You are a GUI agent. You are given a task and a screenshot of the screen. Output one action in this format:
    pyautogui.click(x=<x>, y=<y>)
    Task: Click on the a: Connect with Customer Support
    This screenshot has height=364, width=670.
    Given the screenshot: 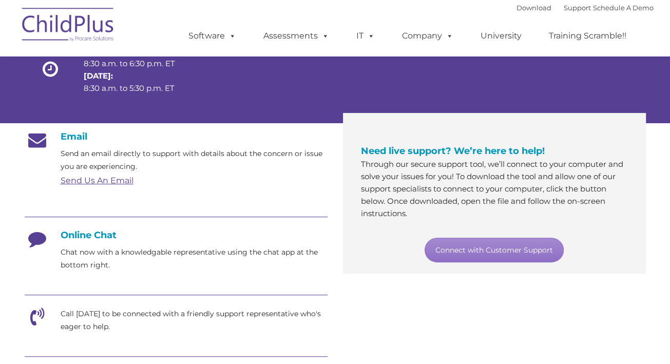 What is the action you would take?
    pyautogui.click(x=494, y=250)
    